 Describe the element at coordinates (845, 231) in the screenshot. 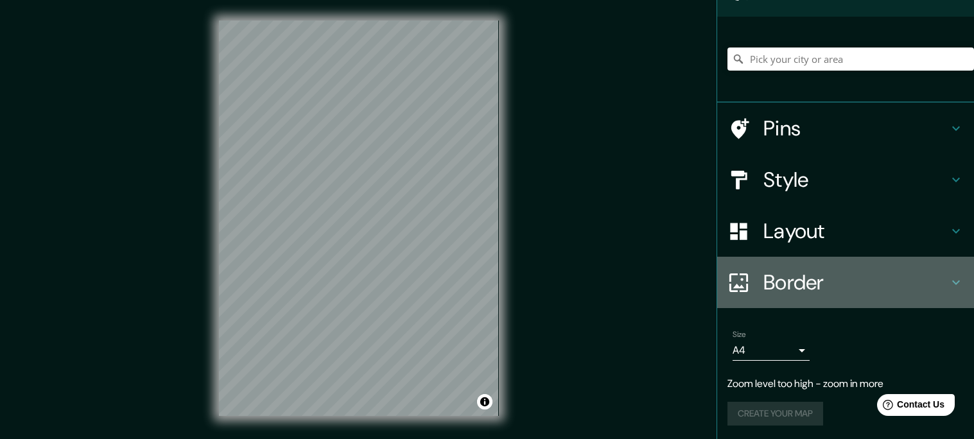

I see `div: Layout` at that location.